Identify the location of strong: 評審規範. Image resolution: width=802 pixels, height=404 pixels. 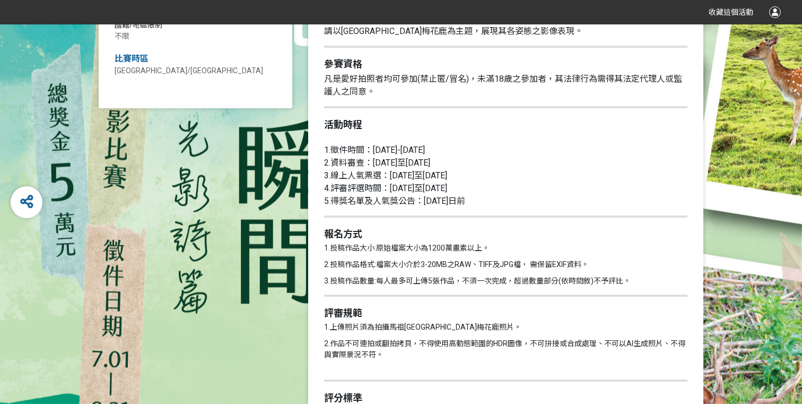
(343, 313).